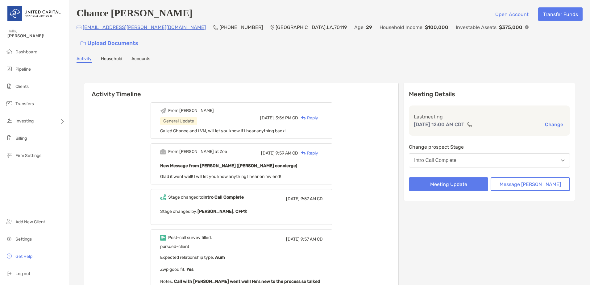 The width and height of the screenshot is (590, 285). What do you see at coordinates (22, 86) in the screenshot?
I see `span: Clients` at bounding box center [22, 86].